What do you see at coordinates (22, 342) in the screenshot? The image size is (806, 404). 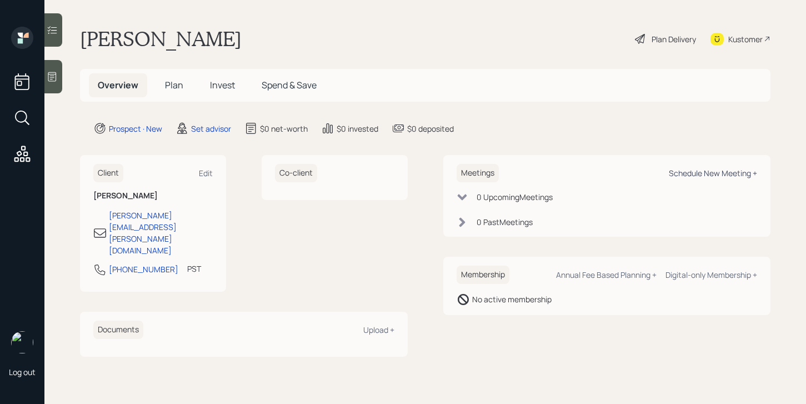 I see `img: retirable_logo.png` at bounding box center [22, 342].